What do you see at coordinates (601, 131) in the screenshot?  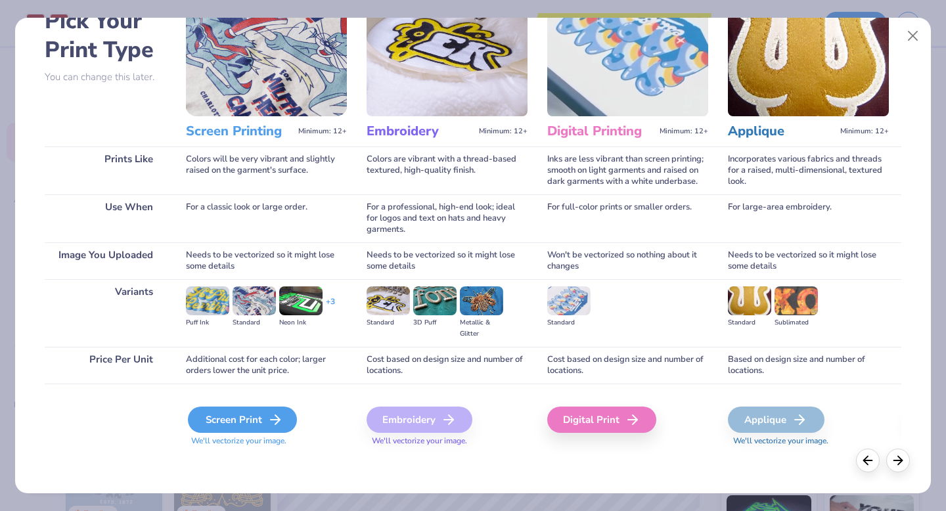 I see `h3: Digital Printing` at bounding box center [601, 131].